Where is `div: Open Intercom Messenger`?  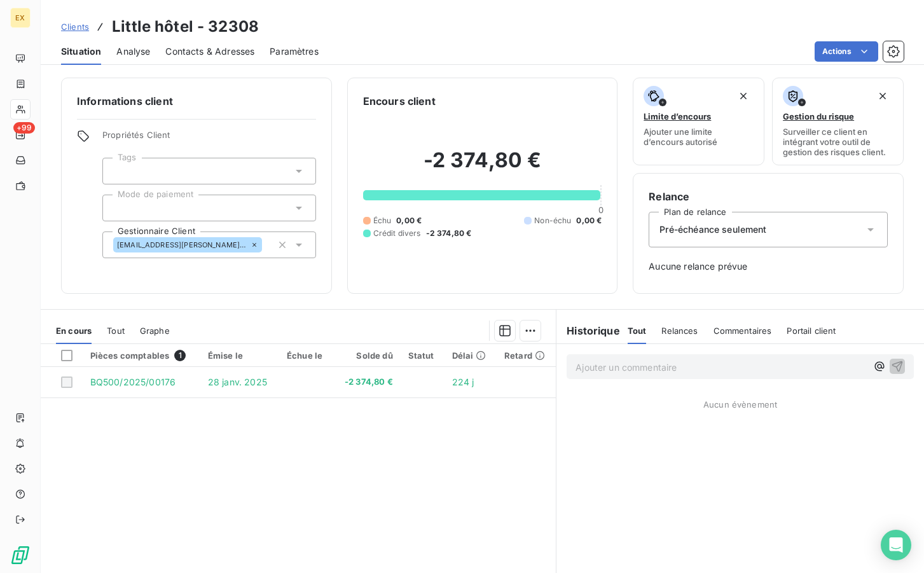
div: Open Intercom Messenger is located at coordinates (896, 545).